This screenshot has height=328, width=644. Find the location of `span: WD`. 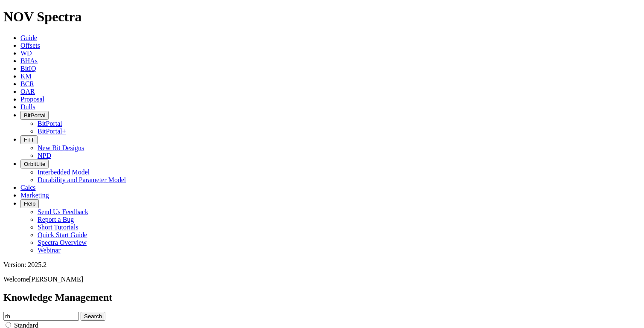

span: WD is located at coordinates (26, 53).